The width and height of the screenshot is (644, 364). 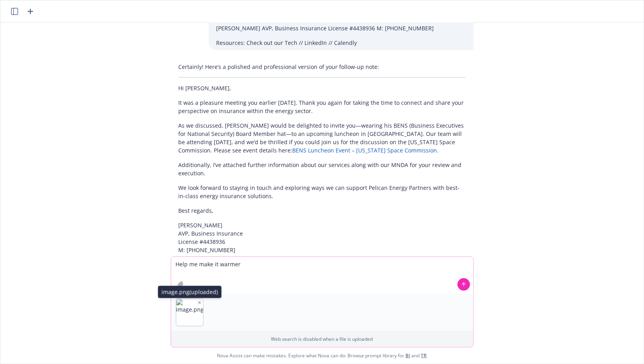 I want to click on textarea: Help me make it warmer, so click(x=322, y=275).